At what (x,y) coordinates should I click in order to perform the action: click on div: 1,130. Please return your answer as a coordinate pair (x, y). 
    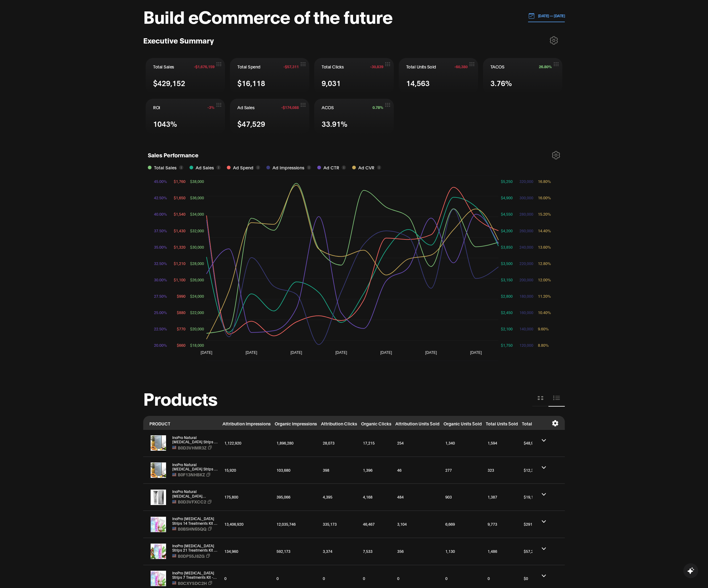
    Looking at the image, I should click on (462, 551).